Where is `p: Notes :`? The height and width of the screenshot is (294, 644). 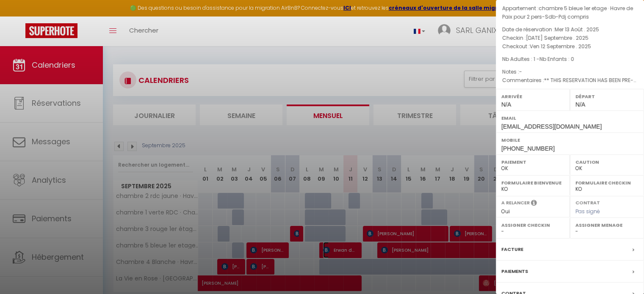 p: Notes : is located at coordinates (570, 72).